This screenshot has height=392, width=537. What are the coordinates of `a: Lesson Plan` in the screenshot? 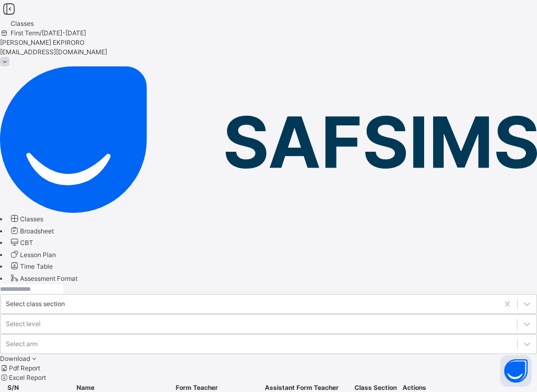 It's located at (32, 255).